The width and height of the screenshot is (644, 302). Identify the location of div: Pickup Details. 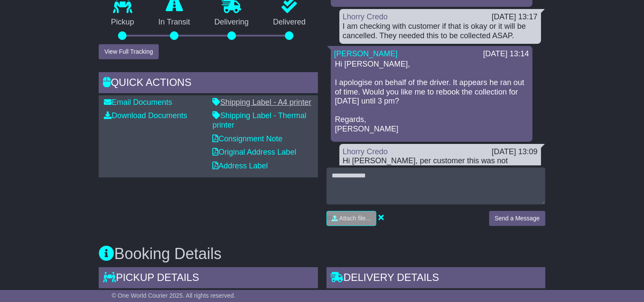
(208, 279).